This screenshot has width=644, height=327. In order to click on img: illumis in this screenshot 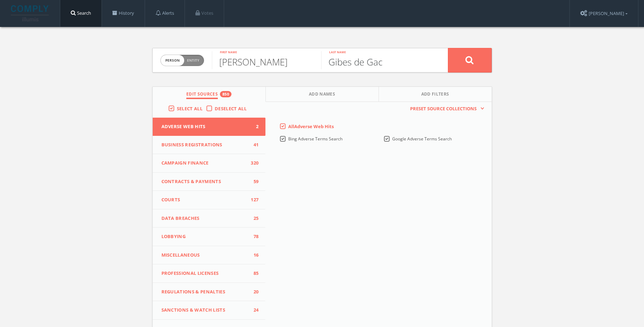, I will do `click(30, 13)`.